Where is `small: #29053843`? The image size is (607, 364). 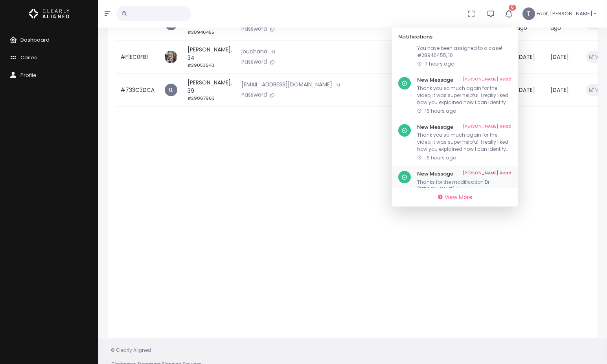 small: #29053843 is located at coordinates (201, 65).